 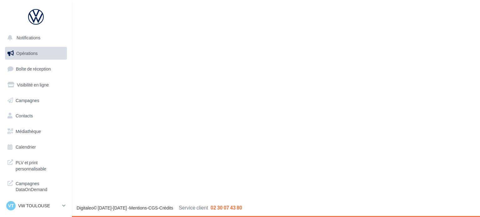 I want to click on span: Opérations, so click(x=27, y=53).